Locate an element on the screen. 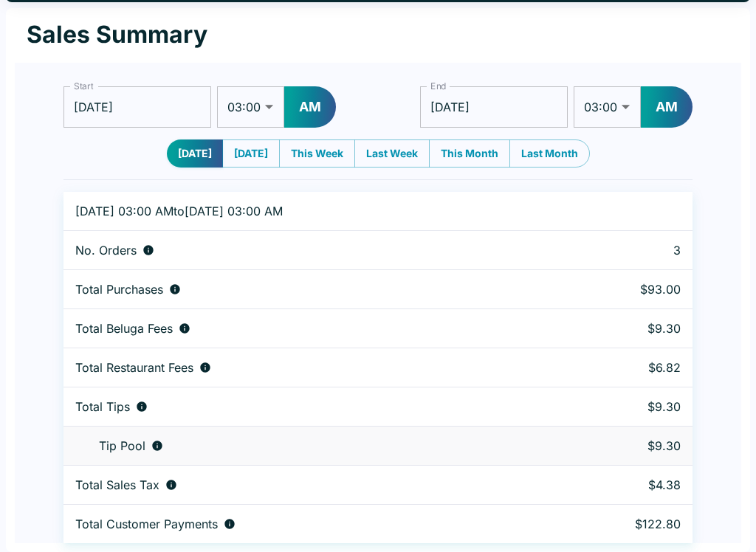 This screenshot has height=552, width=756. p: $93.00 is located at coordinates (620, 290).